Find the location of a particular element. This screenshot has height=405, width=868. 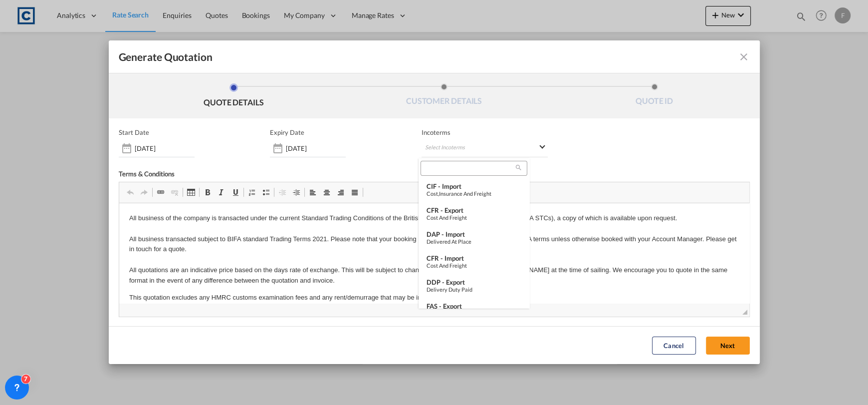

div: DDP - export is located at coordinates (474, 282).